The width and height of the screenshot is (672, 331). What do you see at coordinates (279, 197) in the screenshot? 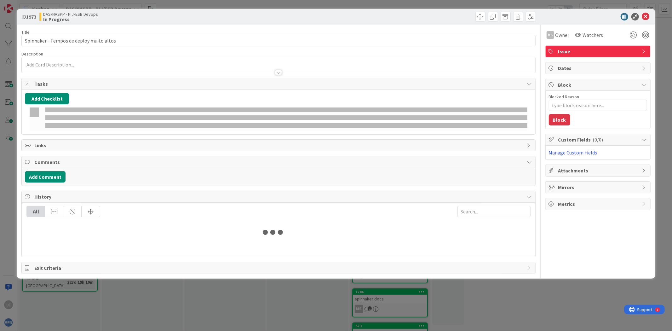
I see `span: History` at bounding box center [279, 197].